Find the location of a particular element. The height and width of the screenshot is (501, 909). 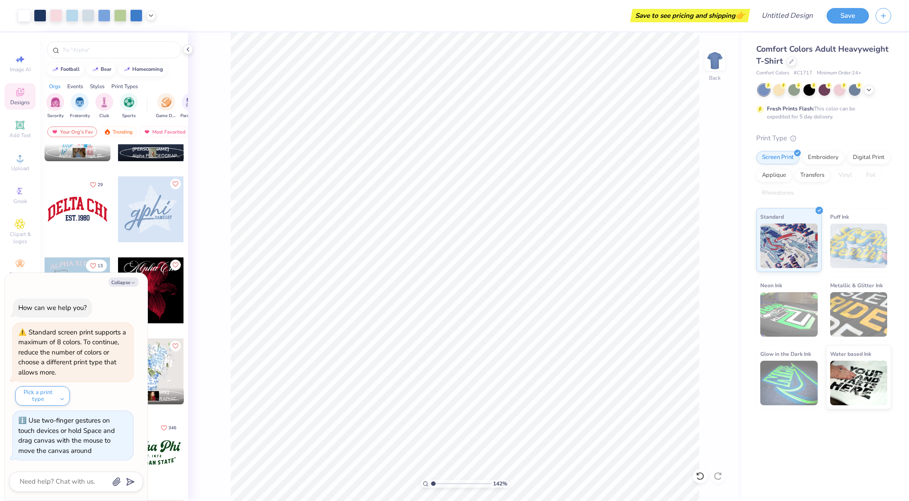

span: Add Text is located at coordinates (20, 135).